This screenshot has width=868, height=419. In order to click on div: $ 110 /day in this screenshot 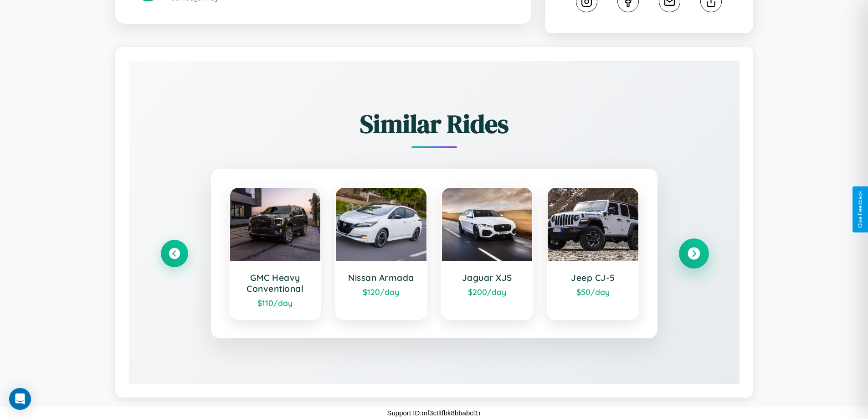, I will do `click(275, 303)`.